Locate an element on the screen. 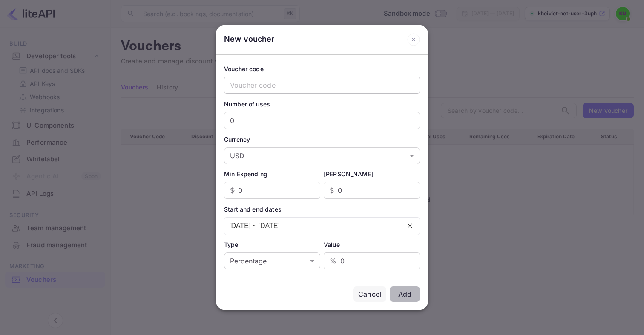  div: Cancel is located at coordinates (369, 294).